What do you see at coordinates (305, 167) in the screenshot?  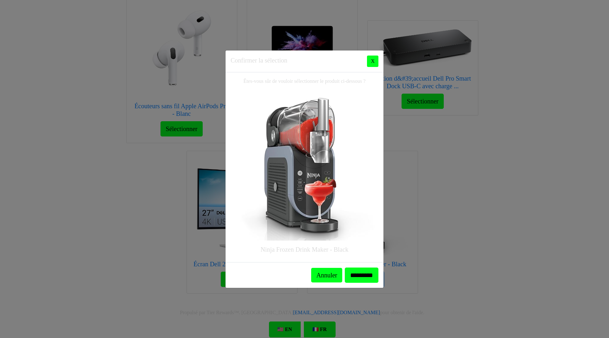 I see `div: Êtes-vous sûr de vouloir sélectionner le produit ci-dessous ?` at bounding box center [305, 167].